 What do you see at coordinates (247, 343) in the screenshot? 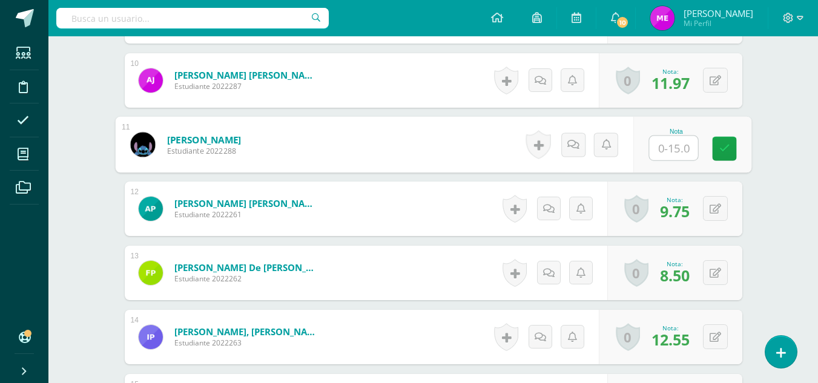
I see `span: Estudiante 2022263` at bounding box center [247, 343].